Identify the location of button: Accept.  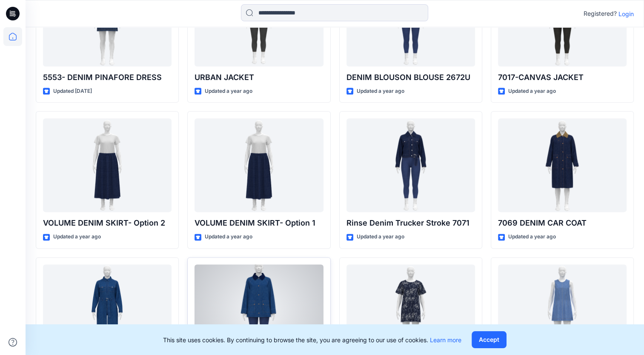
(489, 340).